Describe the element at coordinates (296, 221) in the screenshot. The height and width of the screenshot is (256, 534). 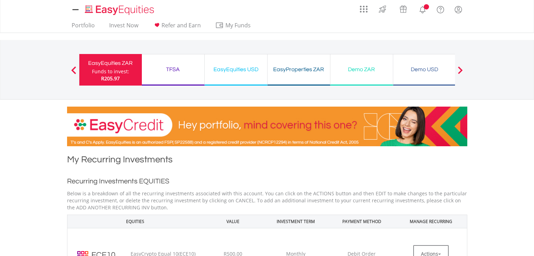
I see `th: INVESTMENT TERM` at that location.